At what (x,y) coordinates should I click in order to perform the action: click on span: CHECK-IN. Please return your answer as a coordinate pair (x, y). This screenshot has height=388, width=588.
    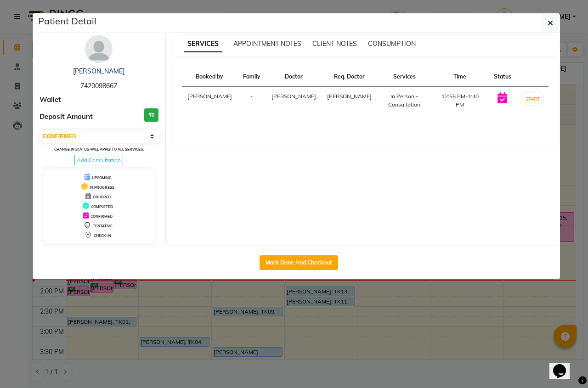
    Looking at the image, I should click on (103, 236).